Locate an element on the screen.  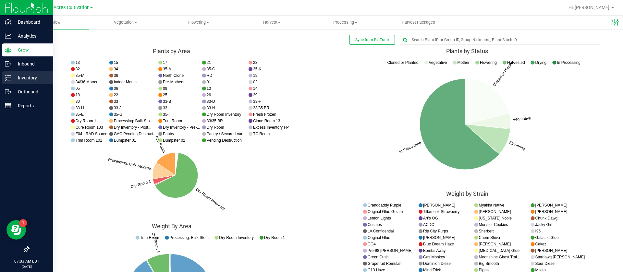
text: Dry Inventory - Post... is located at coordinates (133, 127).